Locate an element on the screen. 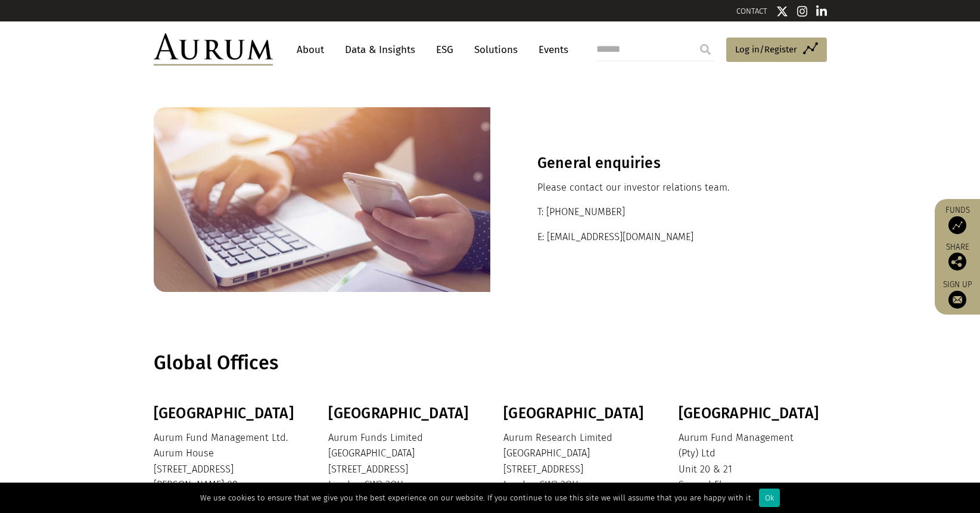  input: Submit is located at coordinates (705, 50).